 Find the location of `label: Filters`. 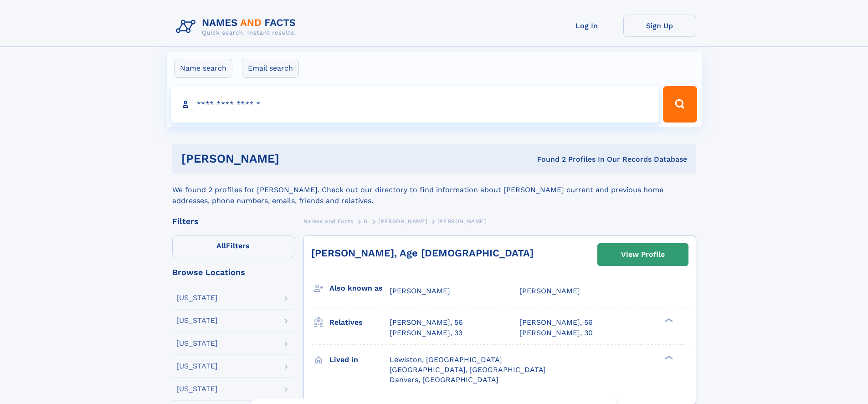

label: Filters is located at coordinates (233, 247).